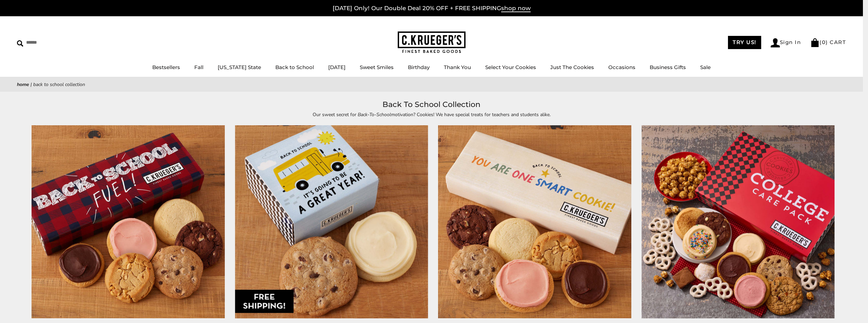 Image resolution: width=868 pixels, height=323 pixels. I want to click on a: Business Gifts, so click(667, 67).